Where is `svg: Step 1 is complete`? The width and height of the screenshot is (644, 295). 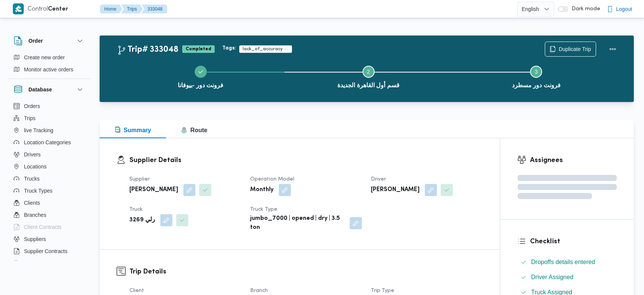
svg: Step 1 is complete is located at coordinates (200, 72).